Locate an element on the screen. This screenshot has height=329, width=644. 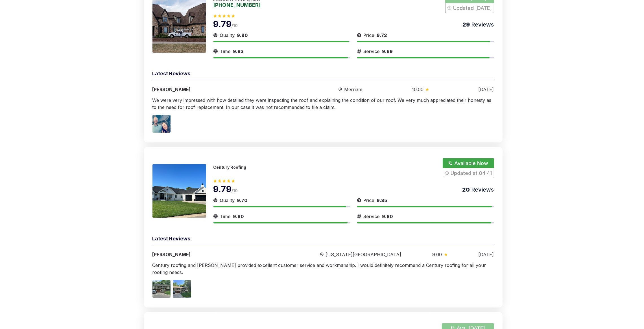
span: 10.00 is located at coordinates (418, 90).